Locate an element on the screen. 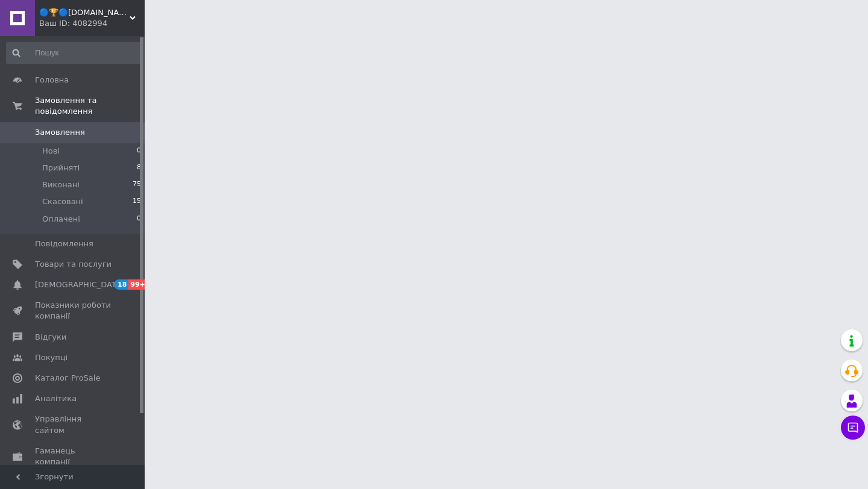 The height and width of the screenshot is (489, 868). span: 18 is located at coordinates (121, 285).